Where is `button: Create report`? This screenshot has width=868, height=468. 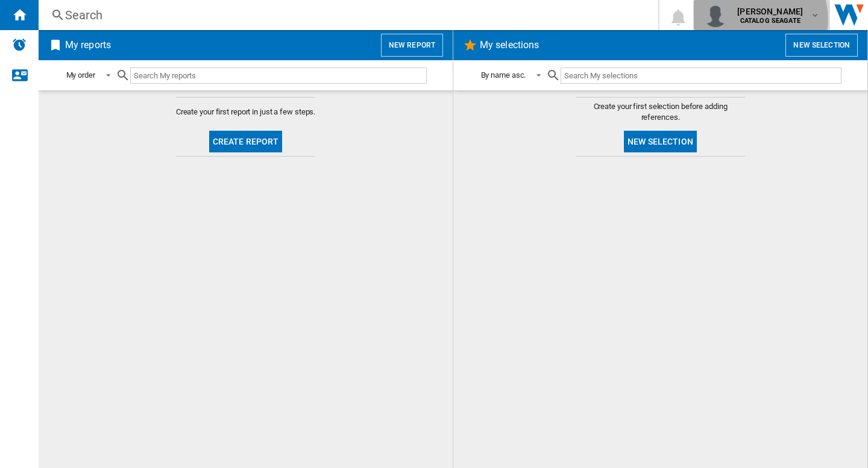 button: Create report is located at coordinates (246, 141).